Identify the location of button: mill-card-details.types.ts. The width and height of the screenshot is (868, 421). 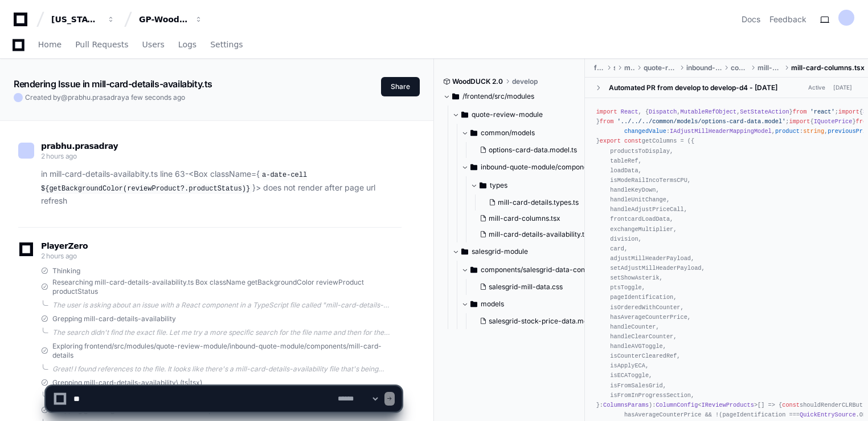
(538, 203).